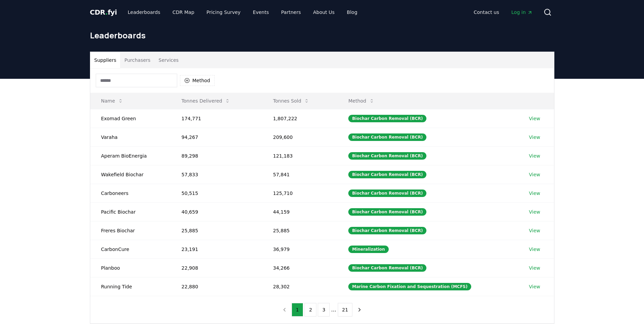  What do you see at coordinates (300, 249) in the screenshot?
I see `td: 36,979` at bounding box center [300, 249].